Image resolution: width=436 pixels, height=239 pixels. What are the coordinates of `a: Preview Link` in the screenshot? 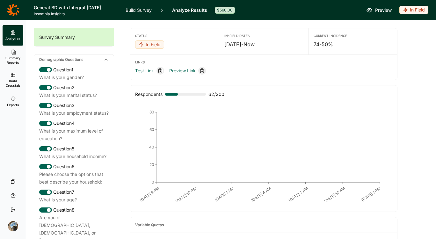 It's located at (182, 71).